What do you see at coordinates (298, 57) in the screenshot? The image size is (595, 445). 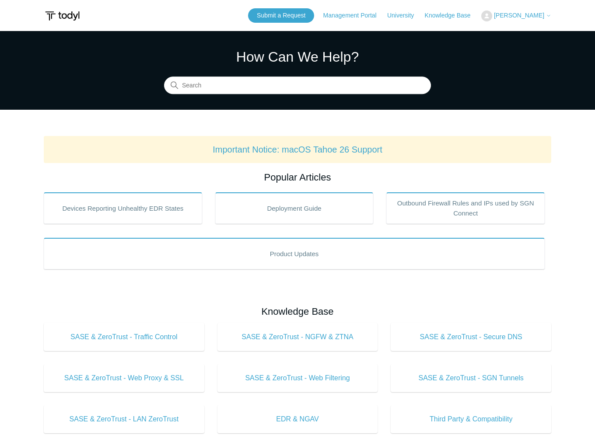 I see `h1: How Can We Help?` at bounding box center [298, 57].